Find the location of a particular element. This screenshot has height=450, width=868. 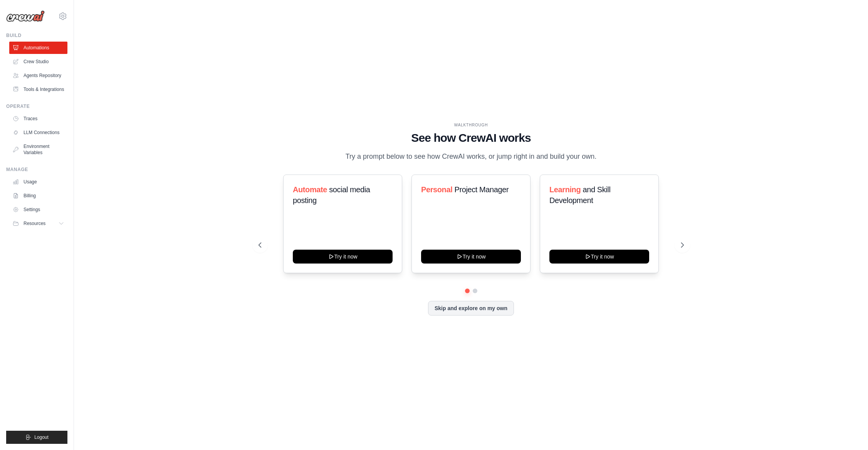

span: Learning is located at coordinates (565, 189).